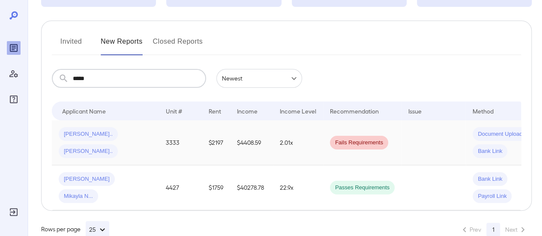 Image resolution: width=542 pixels, height=236 pixels. Describe the element at coordinates (298, 111) in the screenshot. I see `div: Income Level` at that location.